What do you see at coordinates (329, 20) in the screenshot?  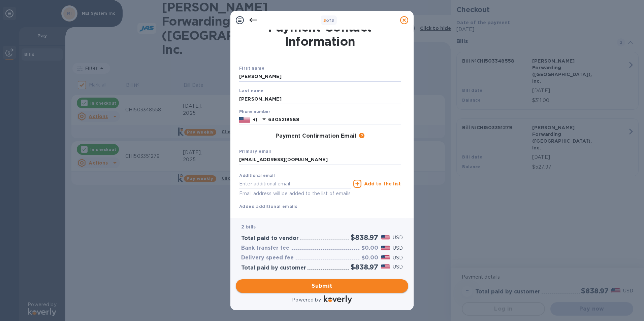 I see `b: of 3` at bounding box center [329, 20].